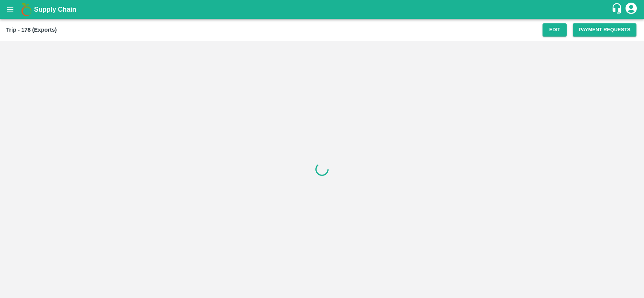 Image resolution: width=644 pixels, height=298 pixels. I want to click on a: Supply Chain, so click(322, 9).